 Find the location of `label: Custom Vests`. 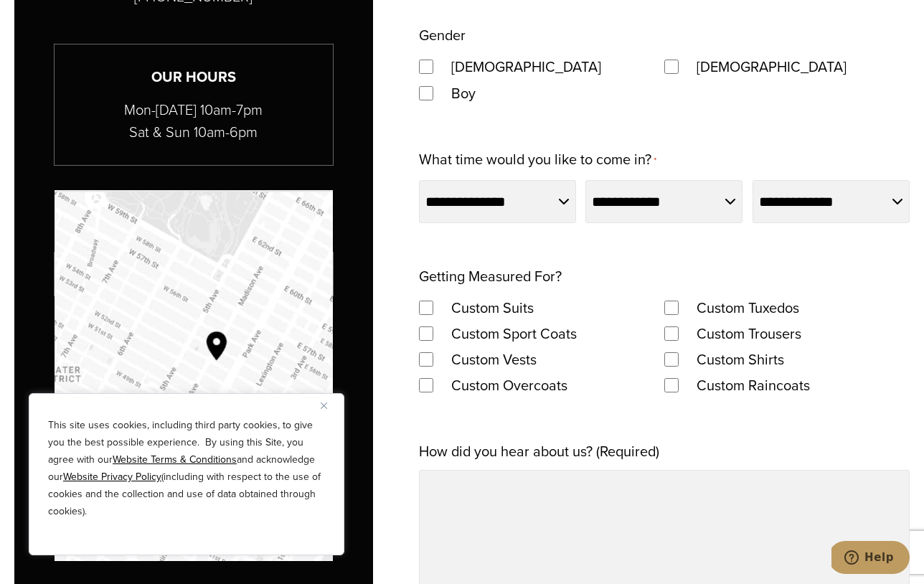

label: Custom Vests is located at coordinates (494, 360).